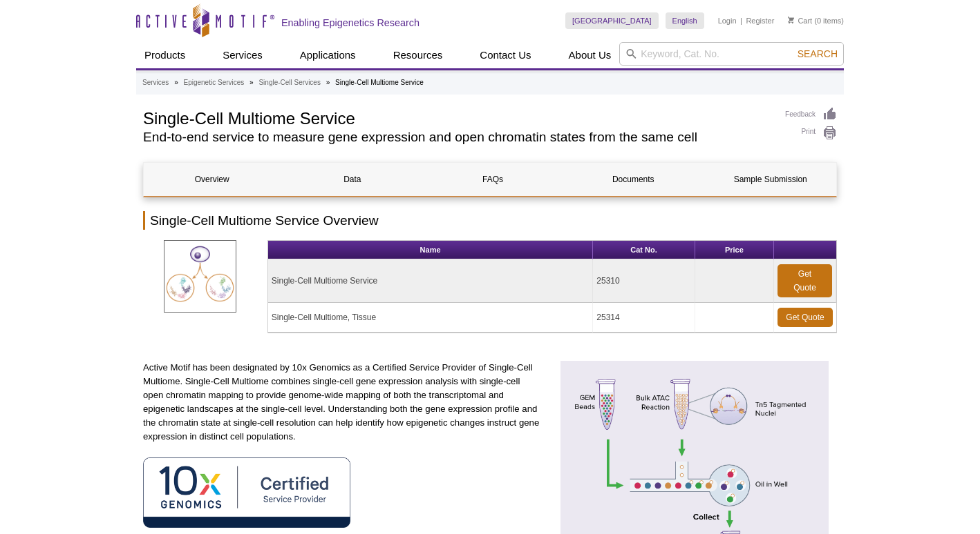 The height and width of the screenshot is (534, 980). I want to click on a: Data, so click(352, 179).